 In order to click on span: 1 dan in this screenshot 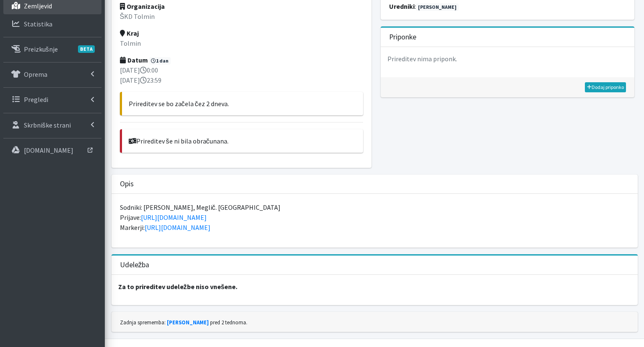, I will do `click(160, 61)`.